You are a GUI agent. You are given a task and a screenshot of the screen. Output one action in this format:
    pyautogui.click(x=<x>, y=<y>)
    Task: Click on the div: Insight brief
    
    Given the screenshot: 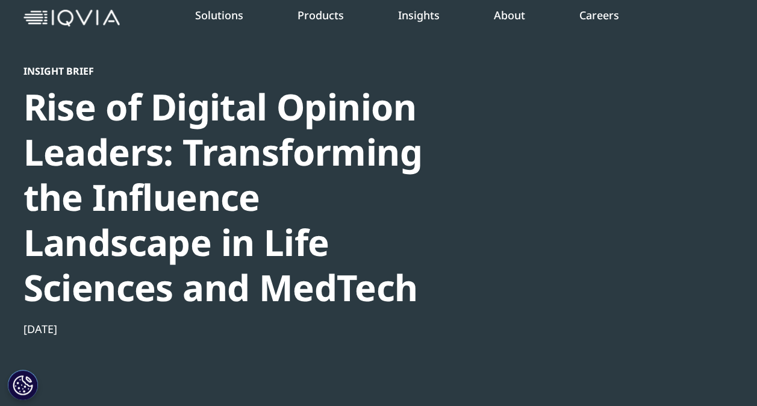 What is the action you would take?
    pyautogui.click(x=230, y=71)
    